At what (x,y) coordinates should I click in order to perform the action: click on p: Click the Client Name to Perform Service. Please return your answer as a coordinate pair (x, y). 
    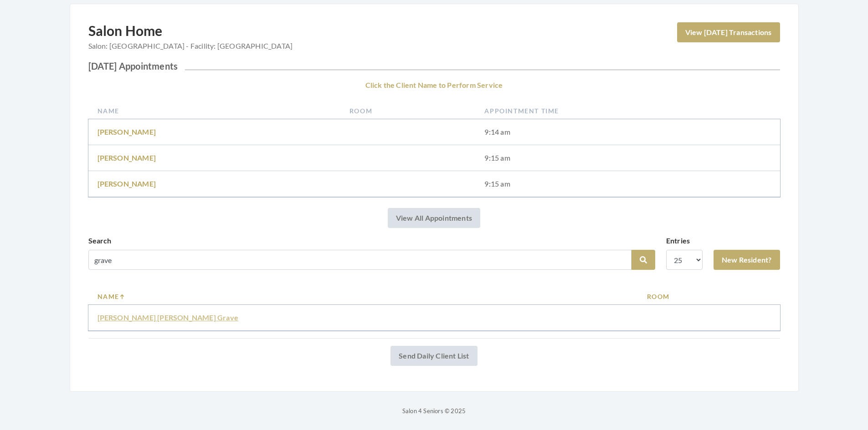
    Looking at the image, I should click on (434, 85).